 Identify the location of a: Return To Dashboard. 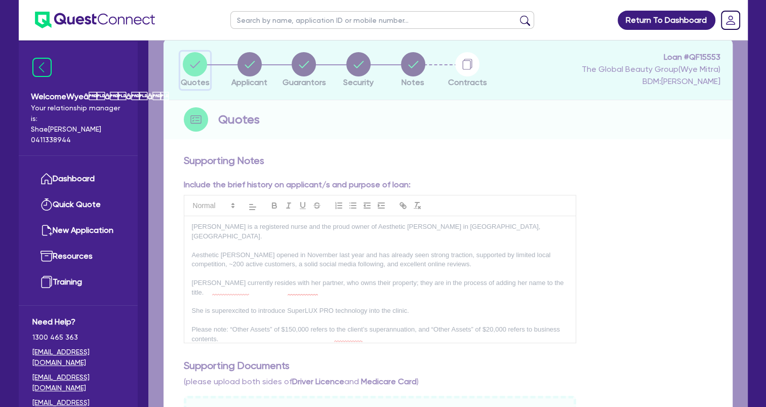
(666, 20).